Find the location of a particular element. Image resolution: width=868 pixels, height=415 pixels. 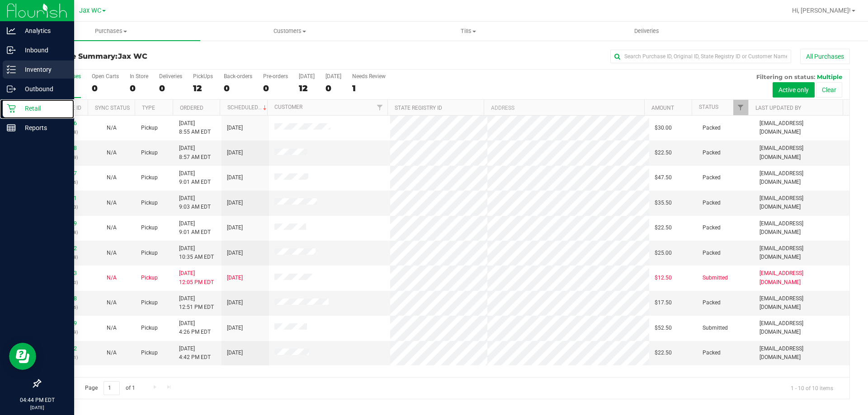

a: Last Updated By is located at coordinates (778, 108).